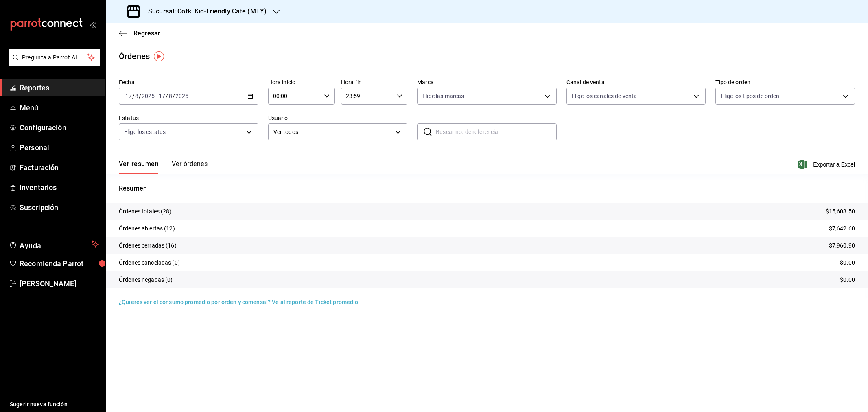 This screenshot has width=868, height=412. I want to click on span: Pregunta a Parrot AI, so click(55, 57).